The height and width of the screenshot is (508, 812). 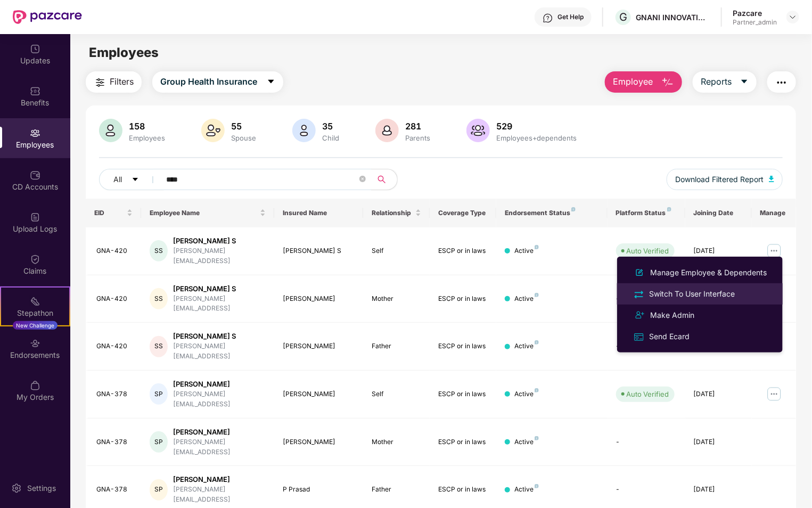 What do you see at coordinates (793, 17) in the screenshot?
I see `img: svg+xml;base64,PHN2ZyBpZD0iRHJvcGRvd24tMzJ4MzIiIHhtbG5zPSJodHRwOi8vd3d3LnczLm9yZy8yMDAwL3N2ZyIgd2...` at bounding box center [793, 17].